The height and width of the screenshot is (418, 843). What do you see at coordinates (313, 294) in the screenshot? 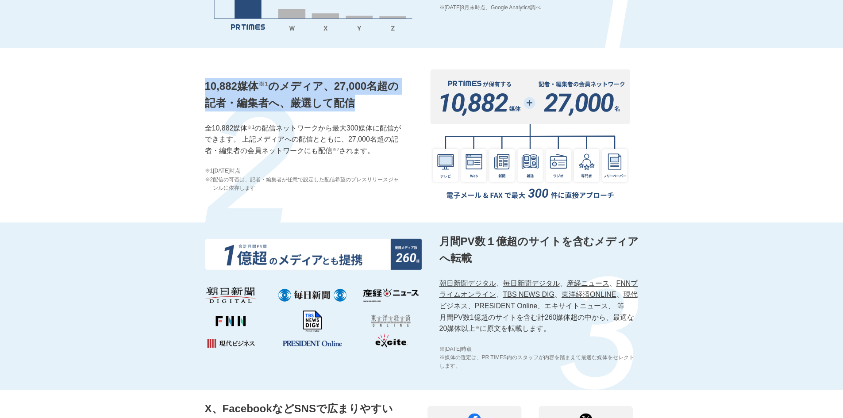
I see `img: 合計月間PV数 1億超のメディアとも提携` at bounding box center [313, 294].